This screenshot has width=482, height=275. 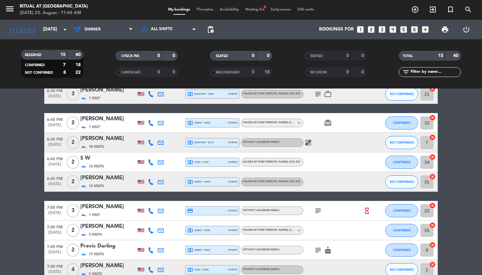 I want to click on i: subject, so click(x=318, y=250).